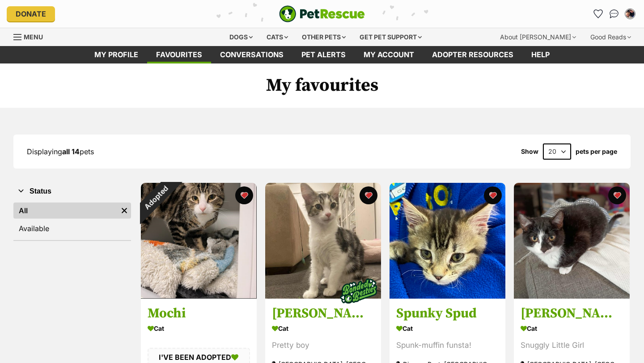  Describe the element at coordinates (199, 241) in the screenshot. I see `img: Mochi` at that location.